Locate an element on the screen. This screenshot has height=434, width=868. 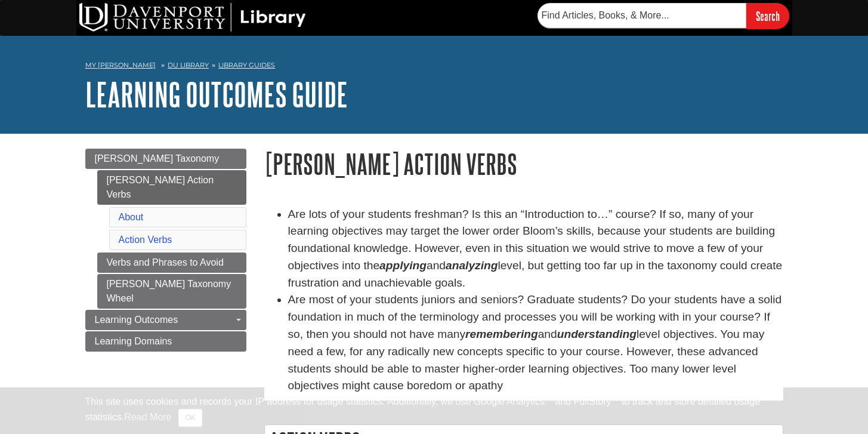
a: Learning Domains is located at coordinates (166, 341).